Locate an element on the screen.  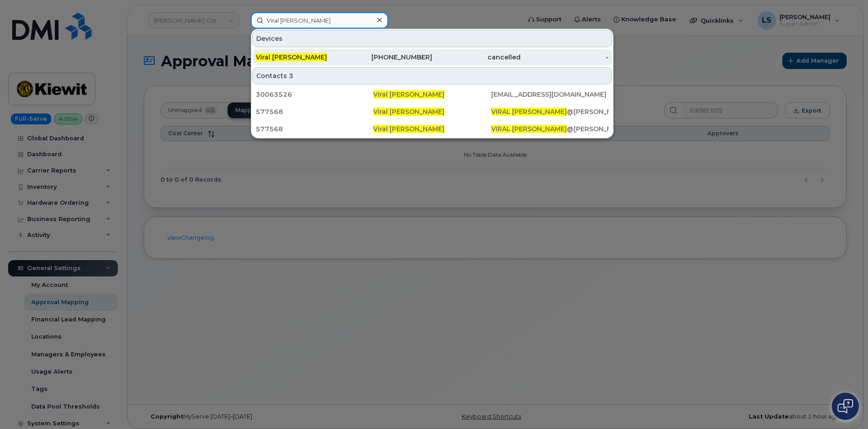
div: Devices is located at coordinates (432, 39).